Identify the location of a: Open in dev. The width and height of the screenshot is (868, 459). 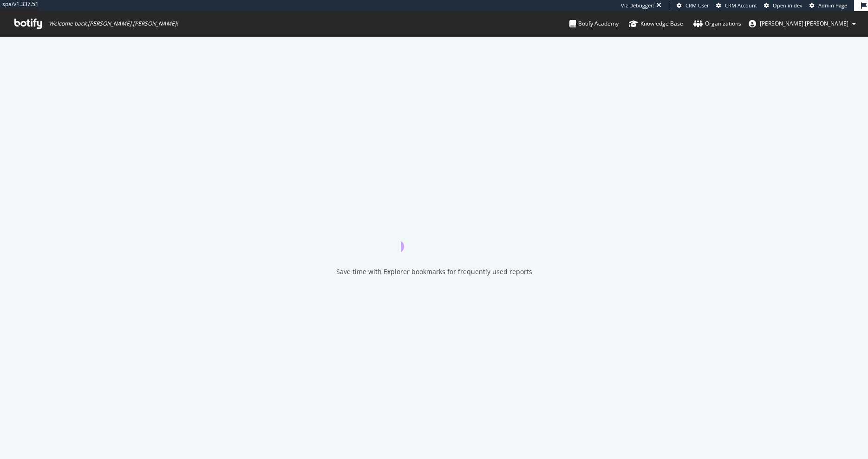
(783, 6).